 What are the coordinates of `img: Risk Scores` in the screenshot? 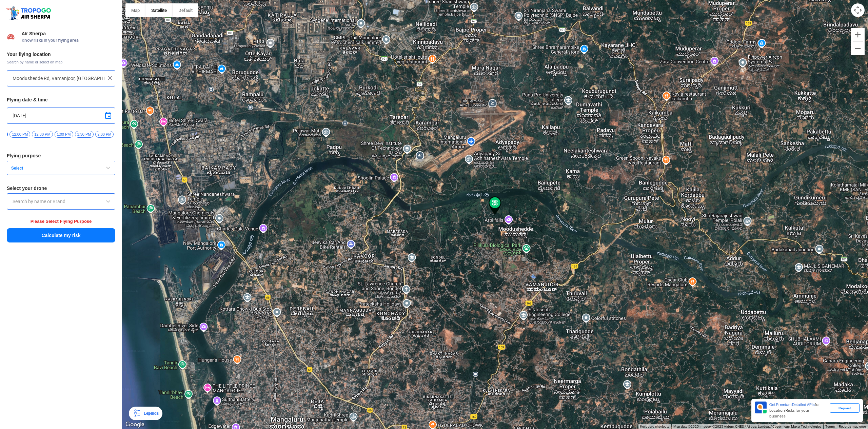 It's located at (11, 36).